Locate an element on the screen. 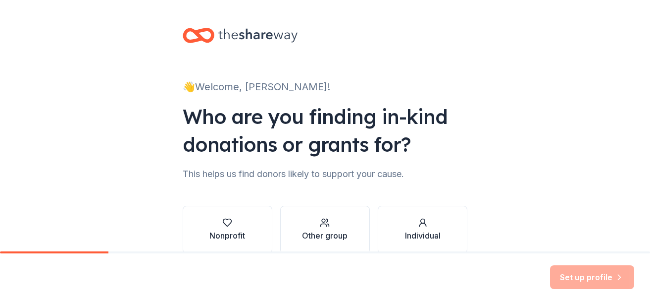 Image resolution: width=650 pixels, height=305 pixels. div: Who are you finding in-kind donations or grants for? is located at coordinates (325, 130).